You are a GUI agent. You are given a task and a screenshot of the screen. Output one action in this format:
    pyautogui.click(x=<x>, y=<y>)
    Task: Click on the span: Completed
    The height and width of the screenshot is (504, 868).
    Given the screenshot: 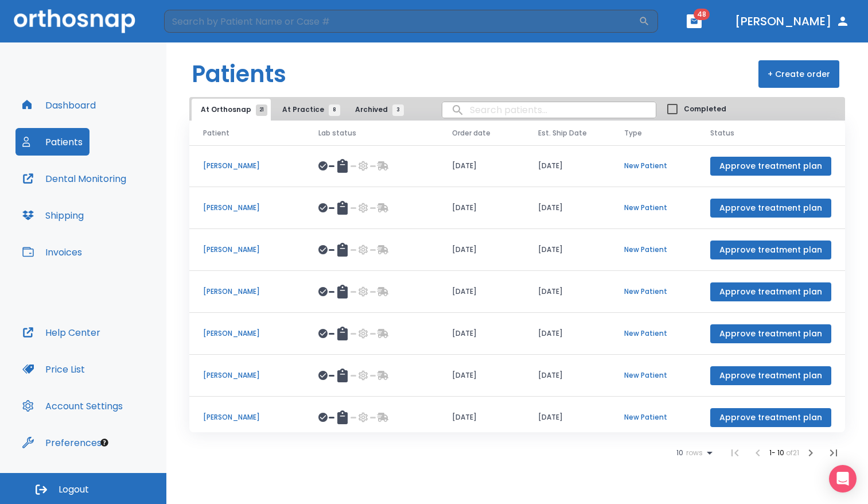 What is the action you would take?
    pyautogui.click(x=705, y=109)
    